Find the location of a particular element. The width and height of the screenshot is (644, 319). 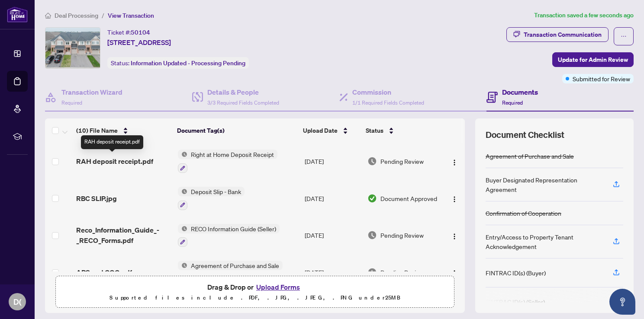

div: Status: is located at coordinates (178, 63).